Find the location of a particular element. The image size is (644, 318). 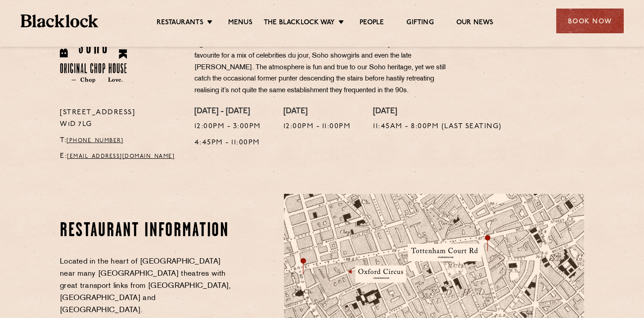

a: Restaurants is located at coordinates (180, 23).